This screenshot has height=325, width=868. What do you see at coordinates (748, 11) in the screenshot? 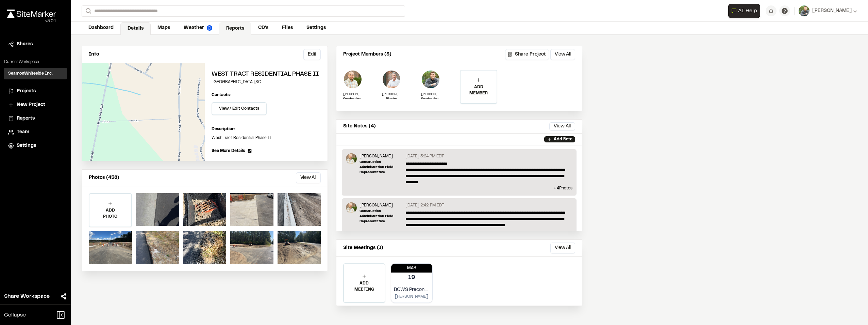
I see `span: AI Help` at bounding box center [748, 11].